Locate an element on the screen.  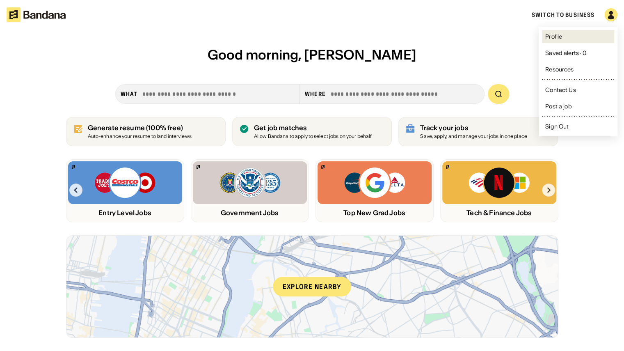
img: Trader Joe’s, Costco, Target logos is located at coordinates (125, 183).